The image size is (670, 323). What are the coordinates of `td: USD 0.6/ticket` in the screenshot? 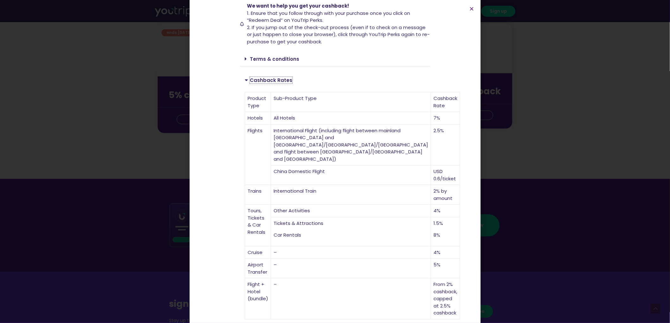 It's located at (445, 175).